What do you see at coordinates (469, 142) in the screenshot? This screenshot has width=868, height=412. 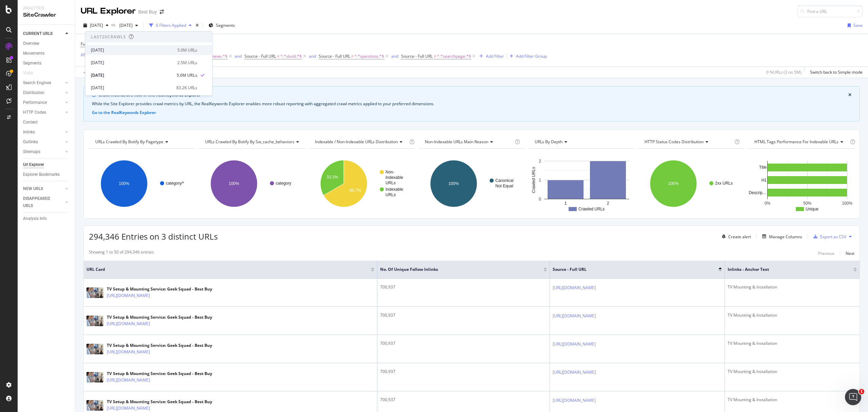 I see `h4: Non-Indexable URLs Main Reason` at bounding box center [469, 142].